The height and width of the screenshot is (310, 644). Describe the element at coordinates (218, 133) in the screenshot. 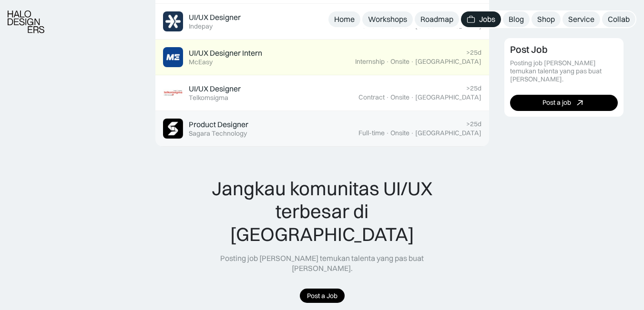

I see `div: Sagara Technology` at that location.